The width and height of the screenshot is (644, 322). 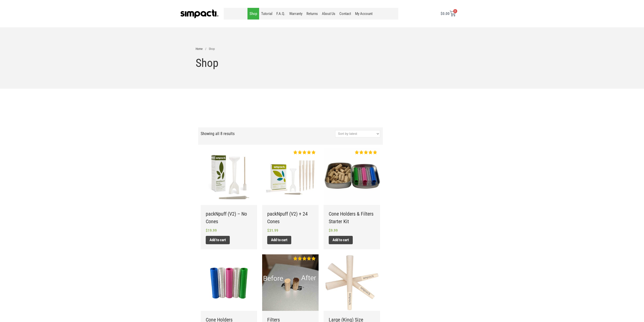 What do you see at coordinates (279, 240) in the screenshot?
I see `a: Add to cart: “packNpuff (V2) + 24 Cones”` at bounding box center [279, 240].